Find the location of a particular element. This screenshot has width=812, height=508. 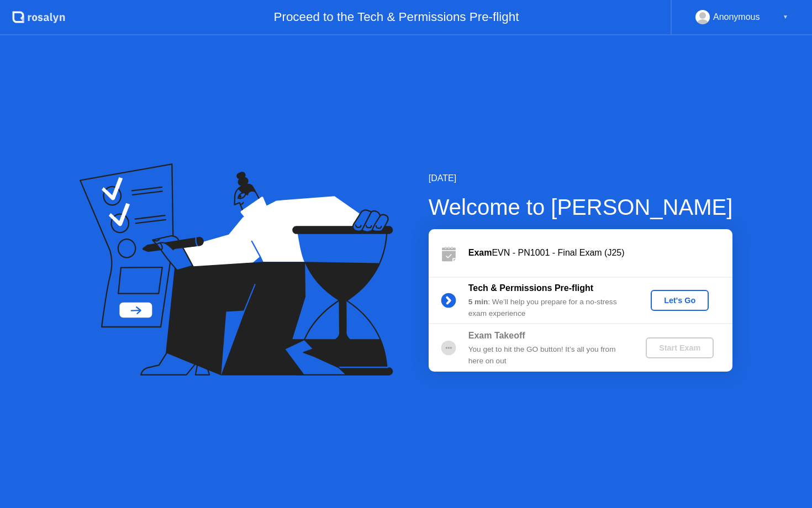

b: Exam is located at coordinates (480, 252).